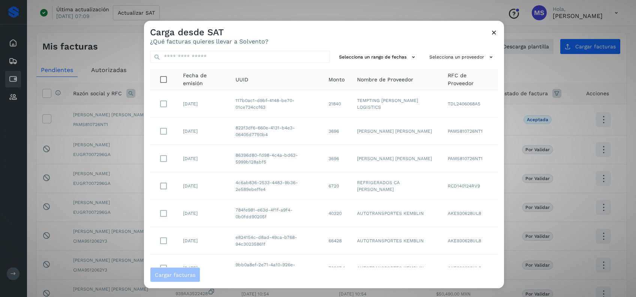 This screenshot has width=636, height=297. What do you see at coordinates (175, 274) in the screenshot?
I see `button: Cargar facturas` at bounding box center [175, 274].